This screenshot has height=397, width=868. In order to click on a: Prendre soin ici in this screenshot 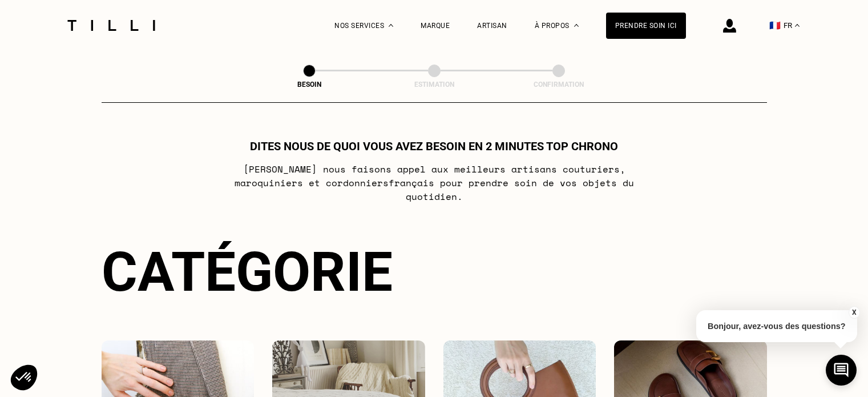, I will do `click(646, 26)`.